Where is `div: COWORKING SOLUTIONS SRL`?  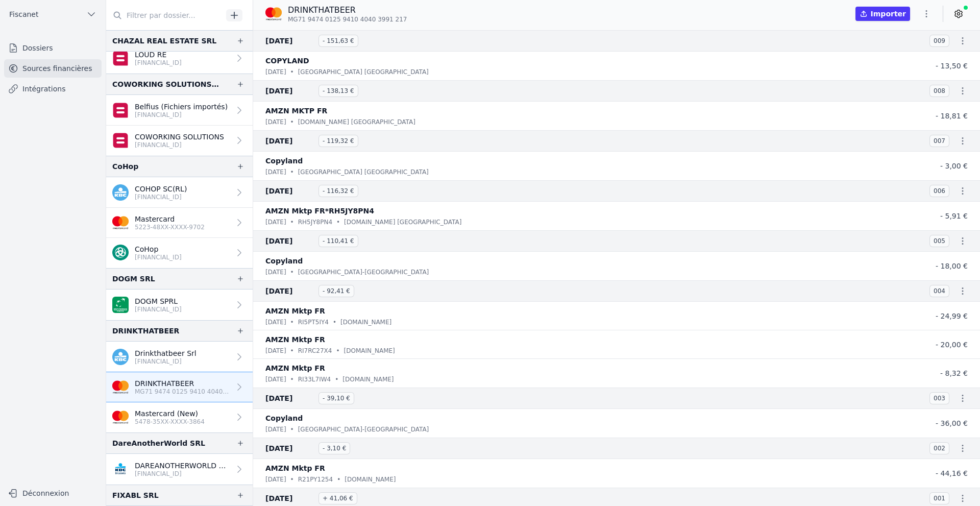 div: COWORKING SOLUTIONS SRL is located at coordinates (166, 84).